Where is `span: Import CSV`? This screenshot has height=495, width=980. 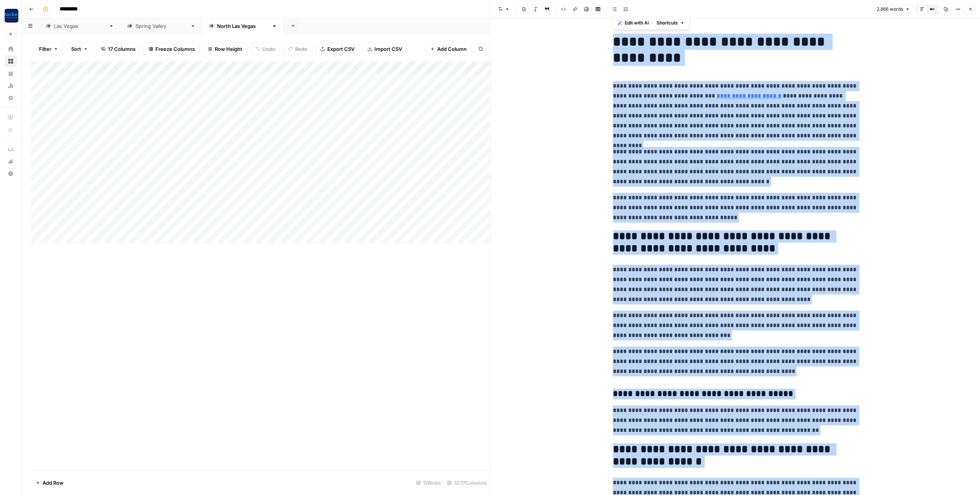 span: Import CSV is located at coordinates (388, 49).